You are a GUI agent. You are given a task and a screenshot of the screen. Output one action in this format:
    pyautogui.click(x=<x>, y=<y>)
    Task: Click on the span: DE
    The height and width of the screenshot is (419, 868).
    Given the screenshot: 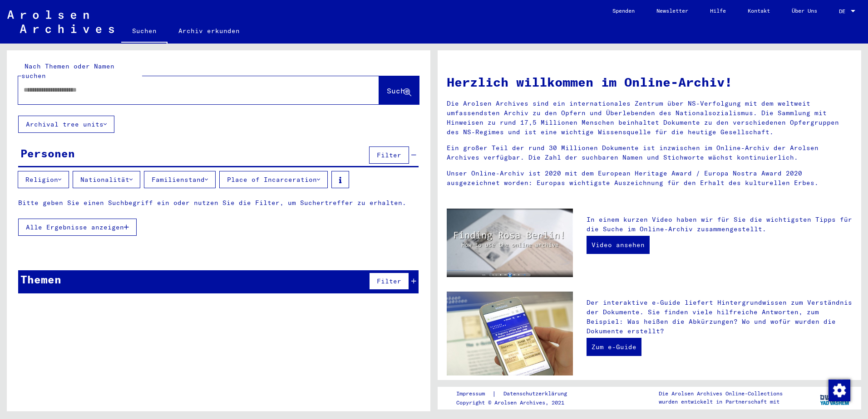 What is the action you would take?
    pyautogui.click(x=844, y=11)
    